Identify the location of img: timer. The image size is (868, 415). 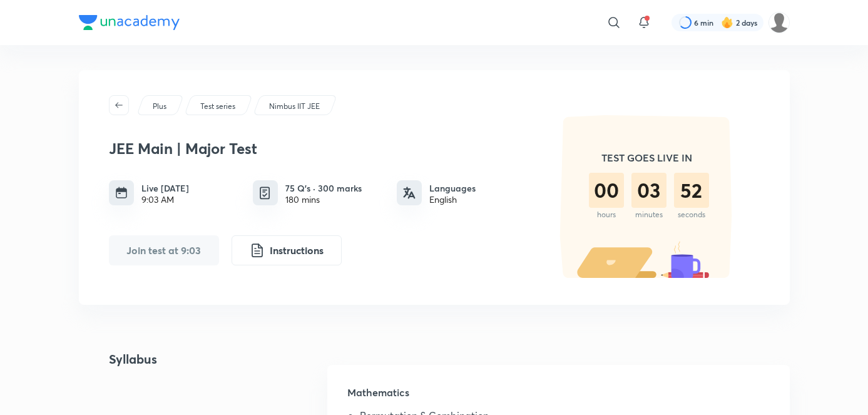
(647, 197).